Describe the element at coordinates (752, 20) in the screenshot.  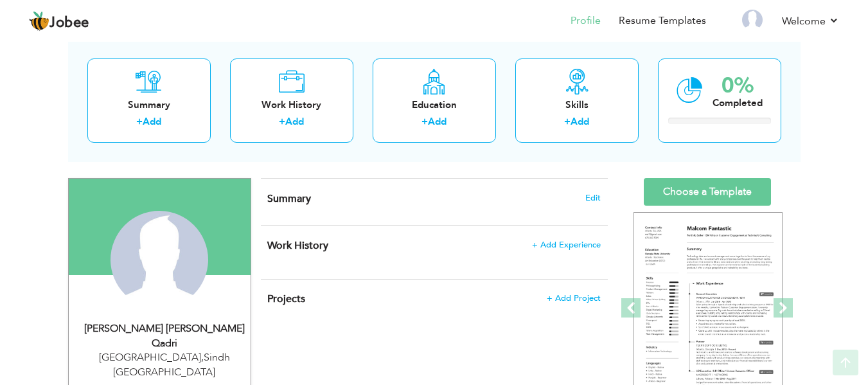
I see `img: Profile Img` at that location.